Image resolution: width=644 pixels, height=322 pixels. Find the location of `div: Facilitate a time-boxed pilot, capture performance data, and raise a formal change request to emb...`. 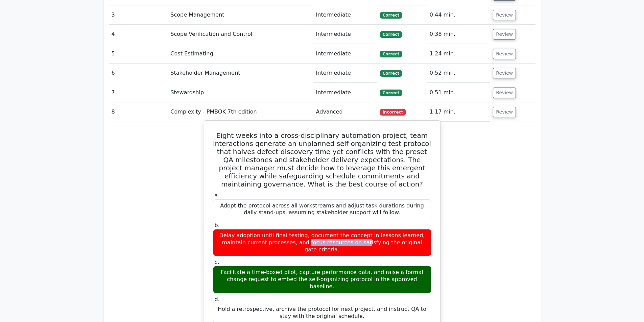

div: Facilitate a time-boxed pilot, capture performance data, and raise a formal change request to emb... is located at coordinates (322, 279).